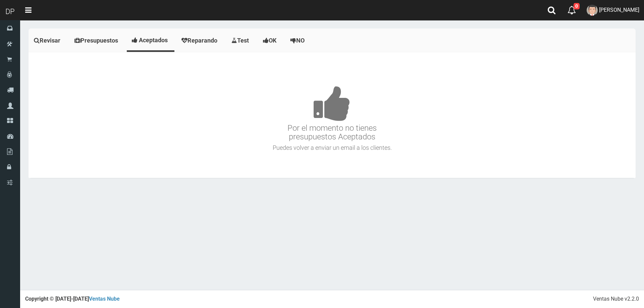 The image size is (644, 308). What do you see at coordinates (150, 40) in the screenshot?
I see `a: Aceptados` at bounding box center [150, 40].